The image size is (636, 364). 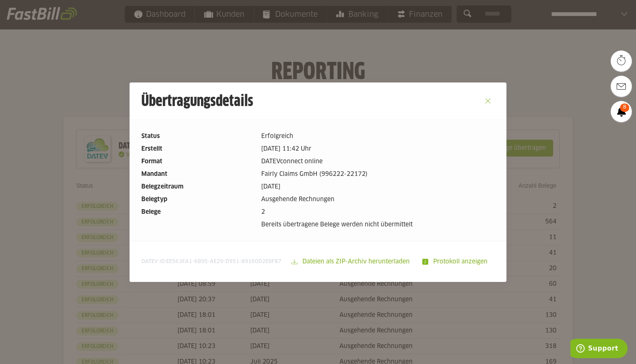 I want to click on dt: Belegzeitraum, so click(x=198, y=187).